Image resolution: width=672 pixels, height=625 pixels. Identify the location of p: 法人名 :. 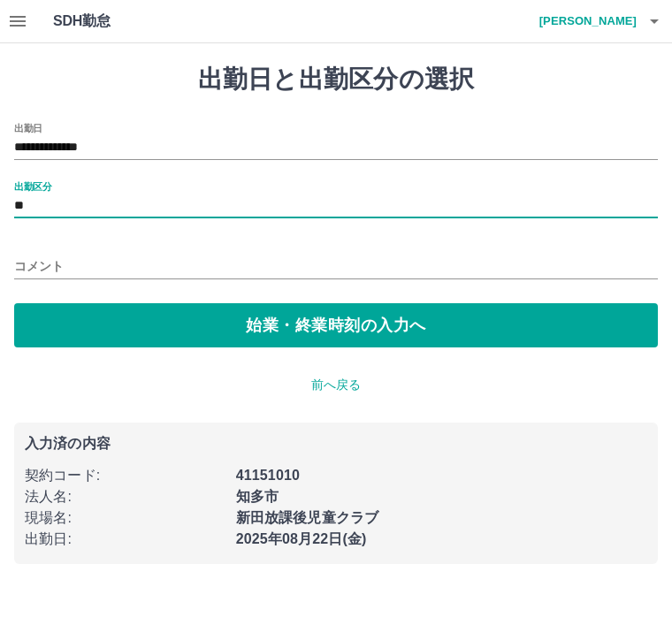
(125, 497).